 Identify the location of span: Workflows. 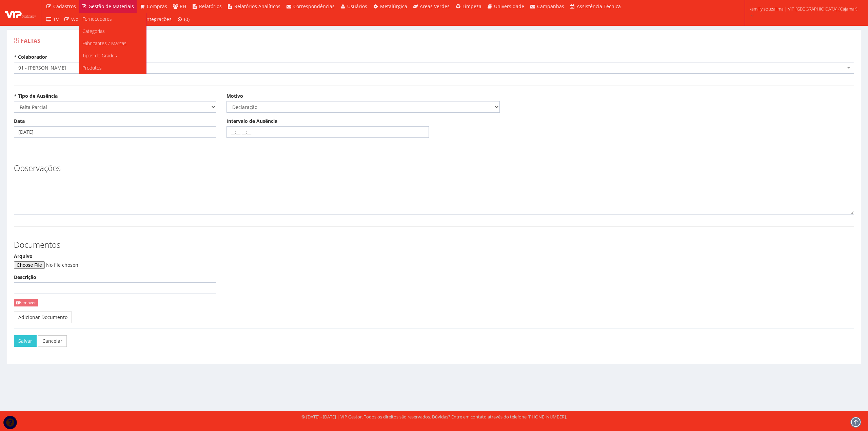
(83, 19).